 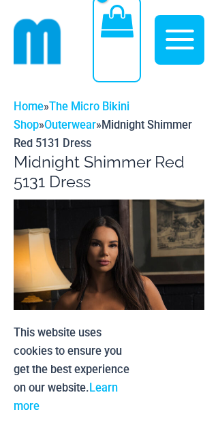 What do you see at coordinates (70, 125) in the screenshot?
I see `a: Outerwear` at bounding box center [70, 125].